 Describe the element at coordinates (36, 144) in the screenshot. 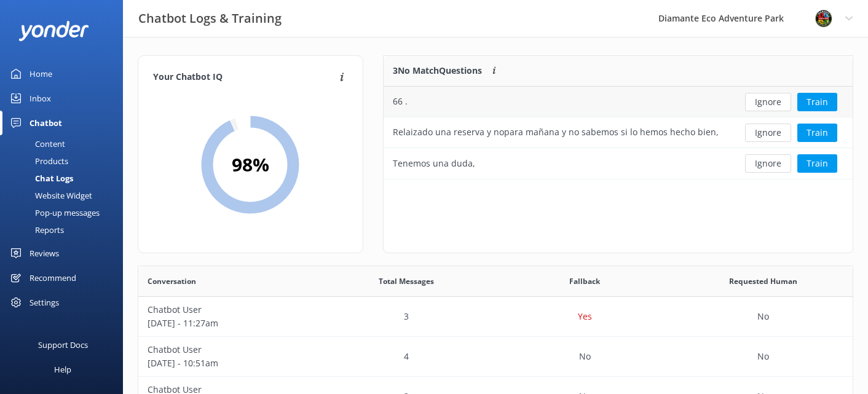

I see `div: Content` at that location.